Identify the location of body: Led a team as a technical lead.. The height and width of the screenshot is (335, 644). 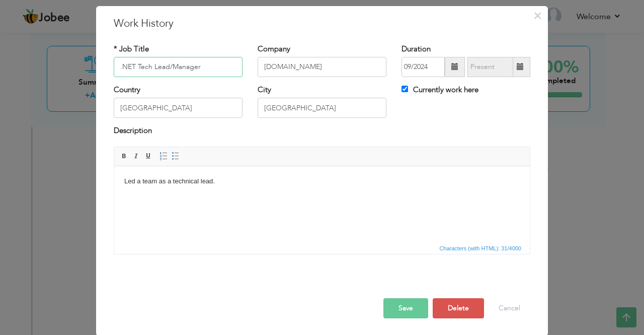
(208, 15).